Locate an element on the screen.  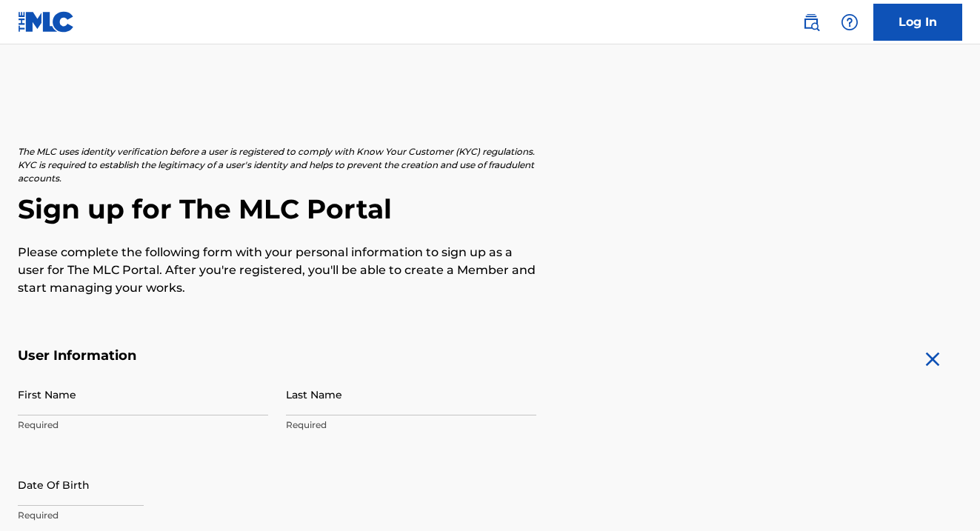
p: Please complete the following form with your personal information to sign up as a user for The ML... is located at coordinates (277, 270).